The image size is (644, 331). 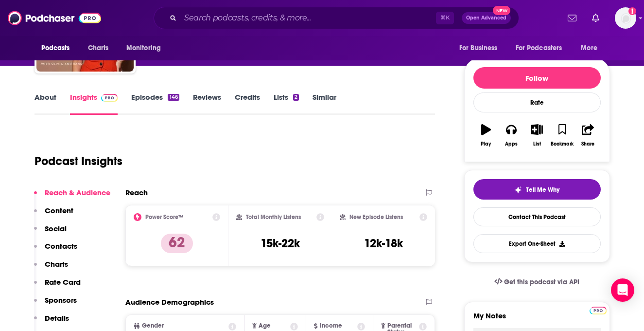 I want to click on div: Search podcasts, credits, & more..., so click(x=336, y=18).